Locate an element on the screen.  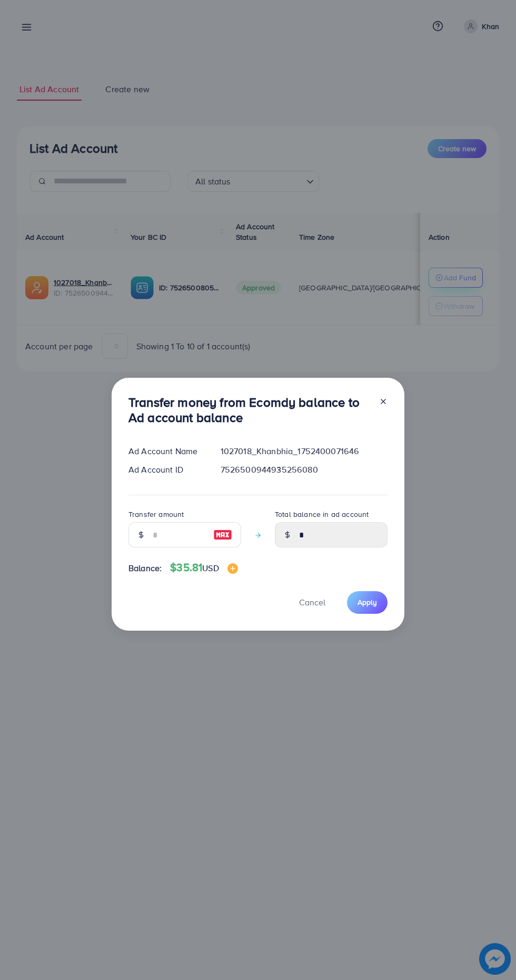
div: 1027018_Khanbhia_1752400071646 is located at coordinates (304, 451).